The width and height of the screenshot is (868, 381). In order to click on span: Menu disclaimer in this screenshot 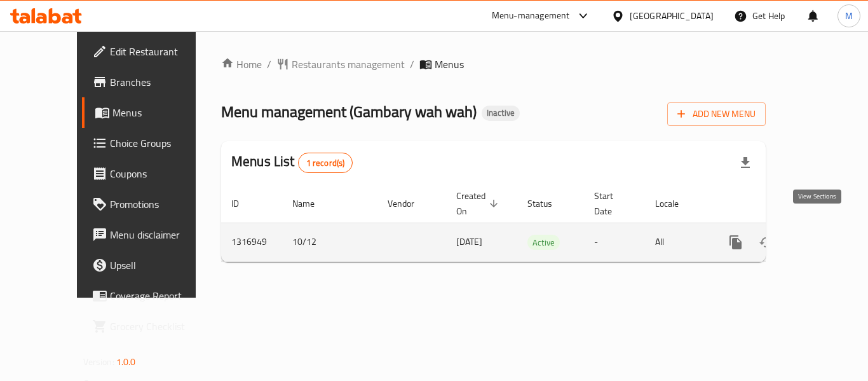, I will do `click(161, 235)`.